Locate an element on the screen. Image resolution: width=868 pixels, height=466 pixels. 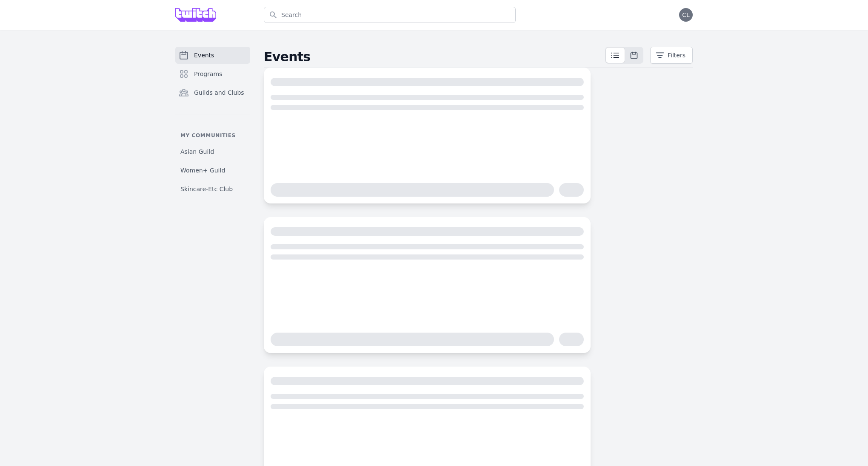
span: Guilds and Clubs is located at coordinates (219, 93).